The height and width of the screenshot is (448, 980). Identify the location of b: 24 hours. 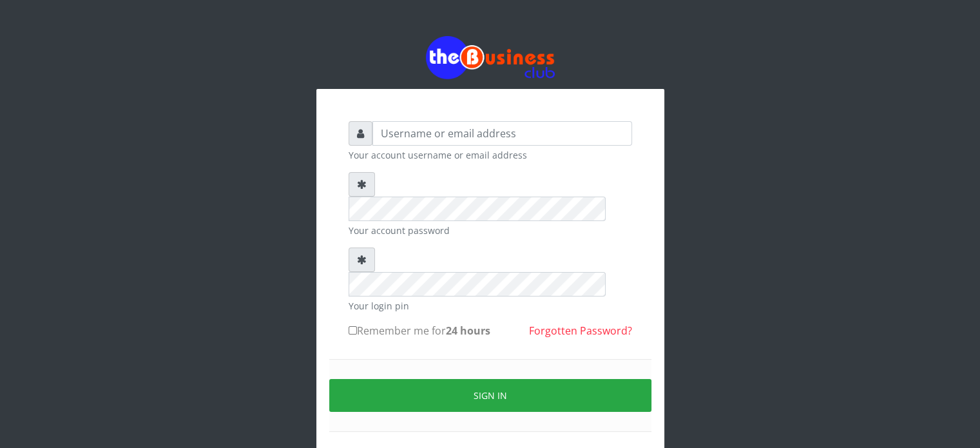
(468, 331).